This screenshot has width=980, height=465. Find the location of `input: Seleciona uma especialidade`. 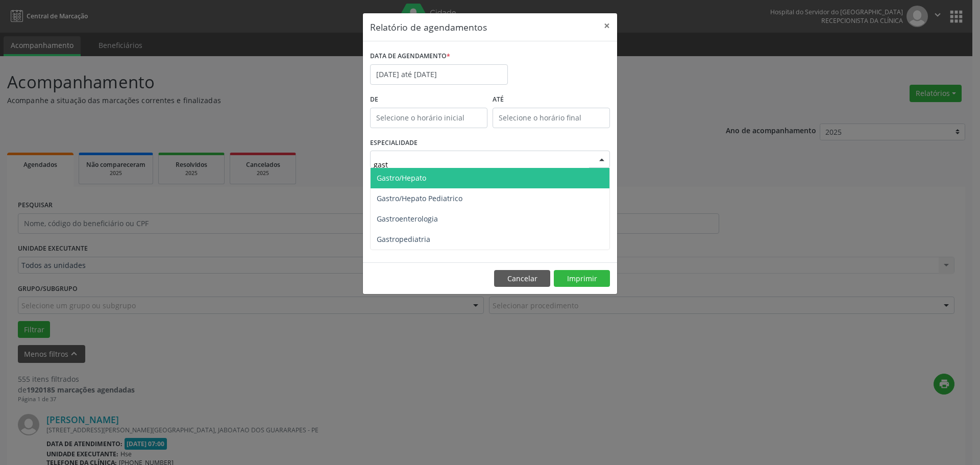

input: Seleciona uma especialidade is located at coordinates (482, 164).